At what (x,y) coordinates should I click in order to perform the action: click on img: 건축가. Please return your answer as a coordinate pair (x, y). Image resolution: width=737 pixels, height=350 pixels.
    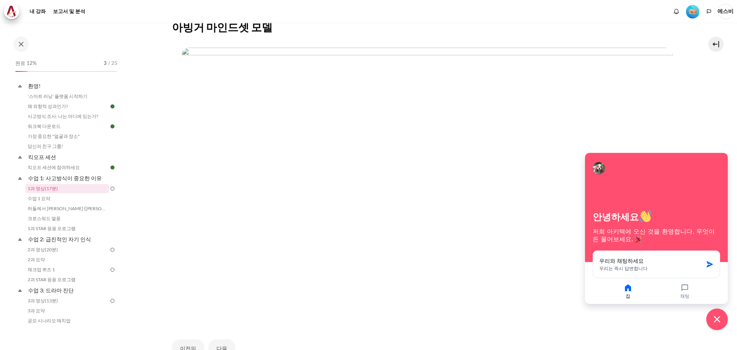
    Looking at the image, I should click on (12, 12).